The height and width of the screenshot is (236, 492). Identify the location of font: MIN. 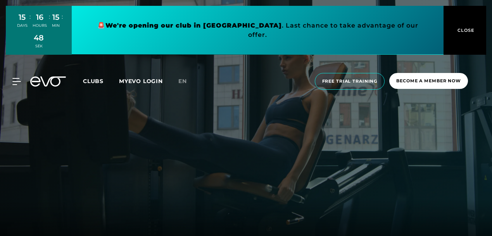
(56, 25).